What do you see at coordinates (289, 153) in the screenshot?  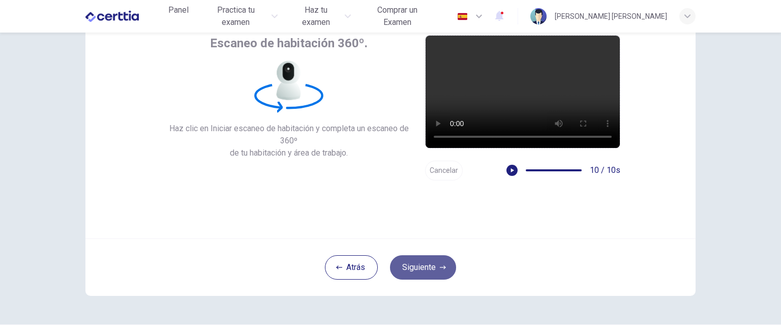 I see `span: de tu habitación y área de trabajo.` at bounding box center [289, 153].